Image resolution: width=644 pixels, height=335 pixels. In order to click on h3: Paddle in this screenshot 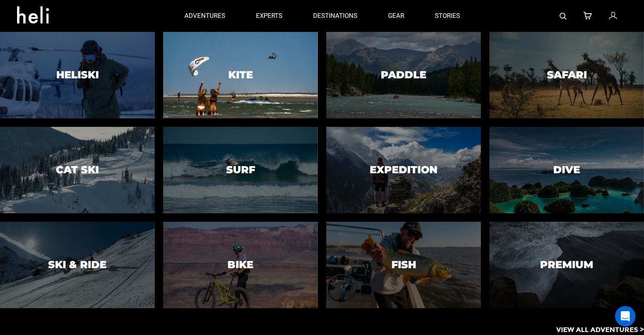, I will do `click(403, 75)`.